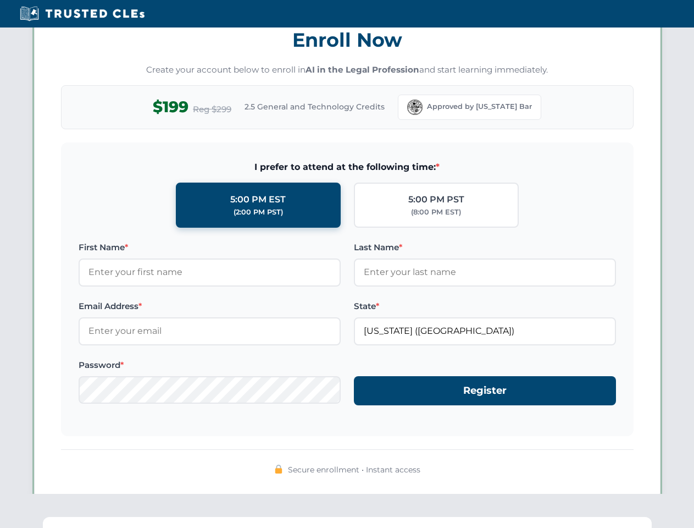 This screenshot has width=694, height=528. What do you see at coordinates (209, 331) in the screenshot?
I see `input: Enter your email` at bounding box center [209, 331].